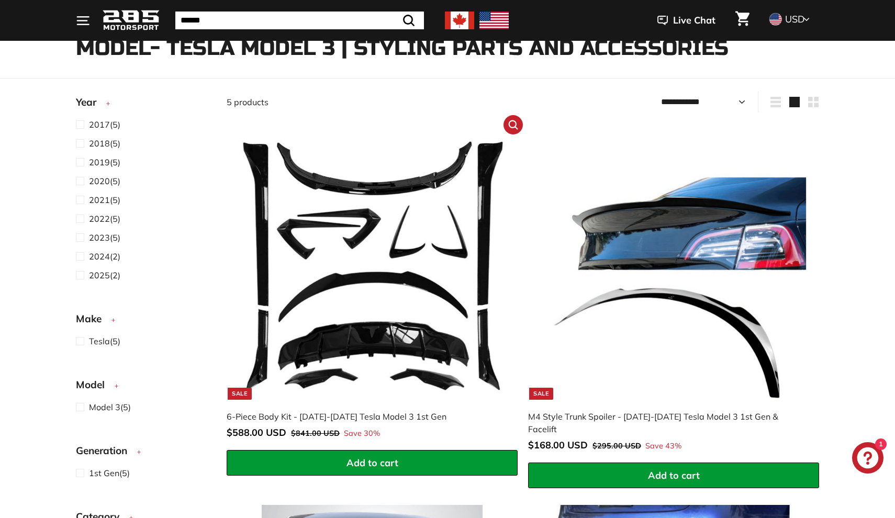 The width and height of the screenshot is (895, 518). What do you see at coordinates (143, 387) in the screenshot?
I see `button: Model` at bounding box center [143, 387].